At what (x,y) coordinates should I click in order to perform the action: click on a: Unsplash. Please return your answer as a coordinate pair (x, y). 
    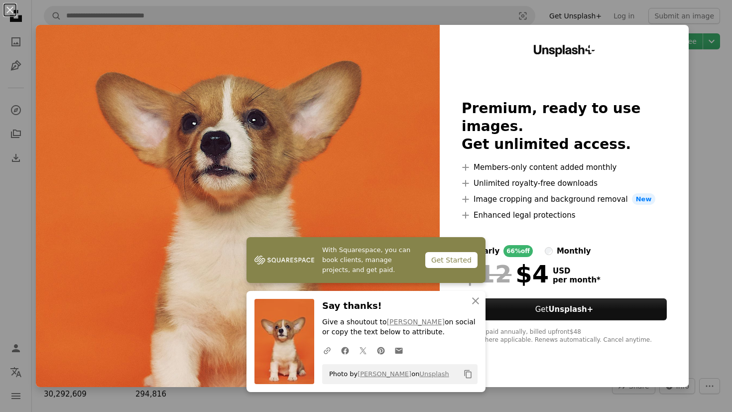
    Looking at the image, I should click on (434, 373).